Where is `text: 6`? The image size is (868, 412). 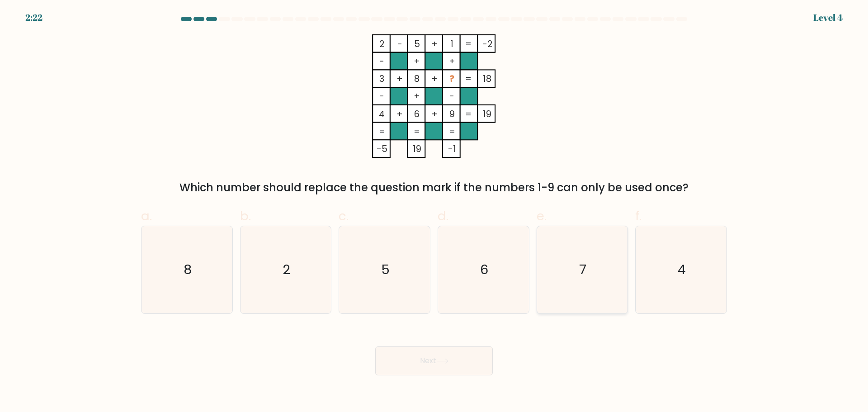 text: 6 is located at coordinates (484, 269).